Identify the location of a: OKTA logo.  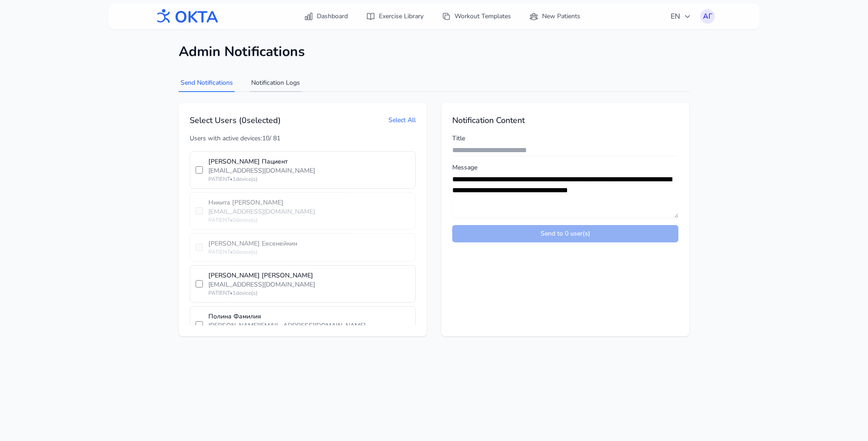
(186, 16).